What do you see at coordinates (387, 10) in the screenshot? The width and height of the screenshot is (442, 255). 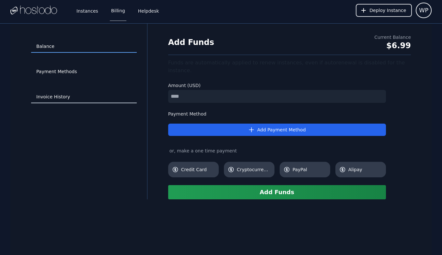 I see `span: Deploy Instance` at bounding box center [387, 10].